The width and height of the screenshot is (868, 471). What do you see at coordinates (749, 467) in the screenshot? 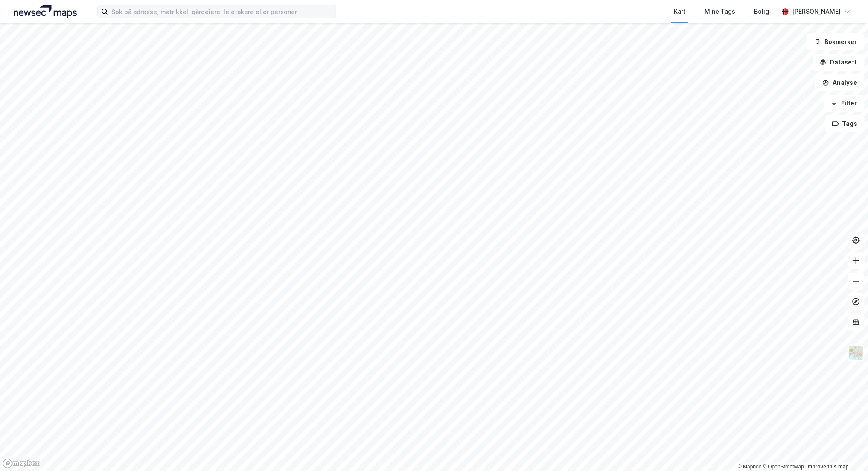
I see `a: Mapbox` at bounding box center [749, 467].